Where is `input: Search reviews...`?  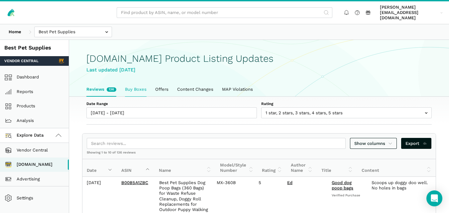
input: Search reviews... is located at coordinates (216, 143).